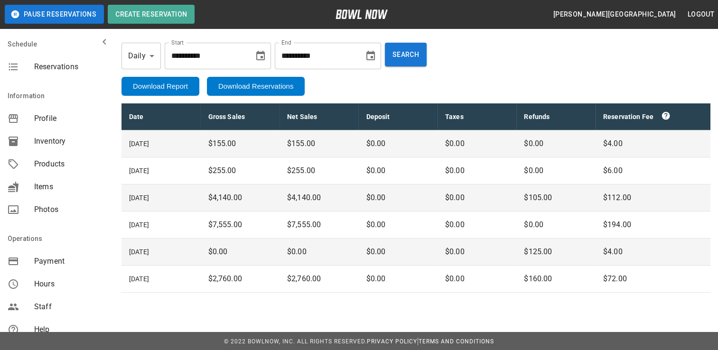 This screenshot has width=718, height=350. What do you see at coordinates (70, 284) in the screenshot?
I see `span: Hours` at bounding box center [70, 284].